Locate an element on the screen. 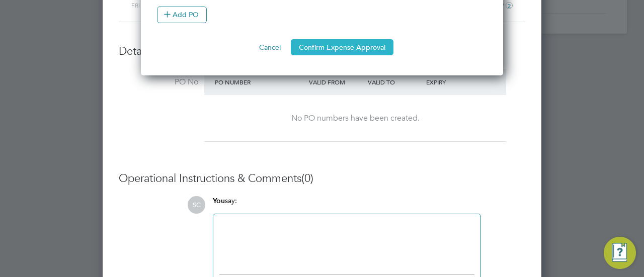 Image resolution: width=644 pixels, height=277 pixels. span: You is located at coordinates (219, 201).